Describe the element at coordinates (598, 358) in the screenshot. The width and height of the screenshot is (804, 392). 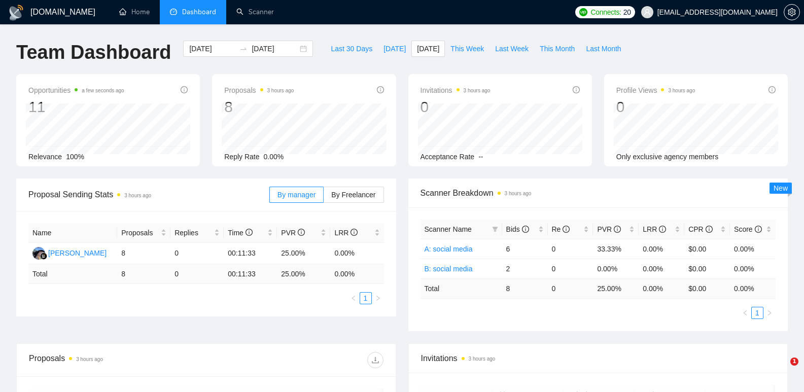
I see `span: Invitations` at that location.